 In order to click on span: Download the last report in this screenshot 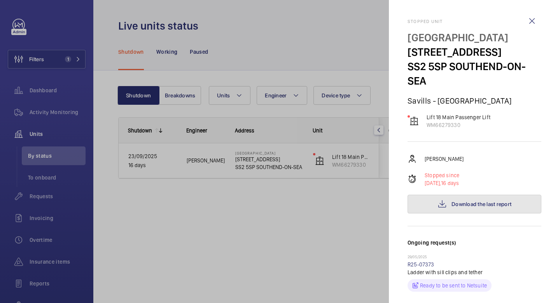, I will do `click(481, 204)`.